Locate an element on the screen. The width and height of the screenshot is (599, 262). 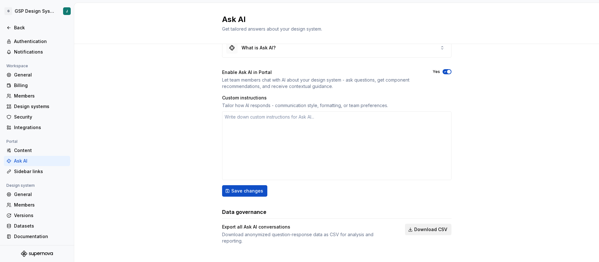
a: Ask AI is located at coordinates (37, 161).